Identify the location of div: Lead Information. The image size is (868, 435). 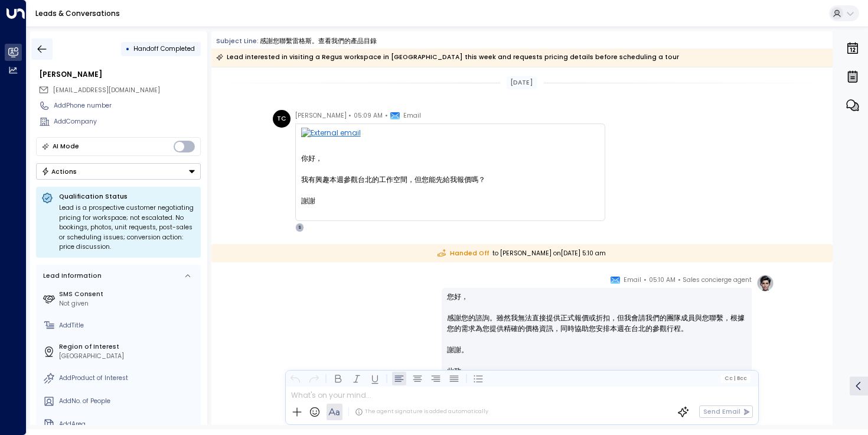
(71, 276).